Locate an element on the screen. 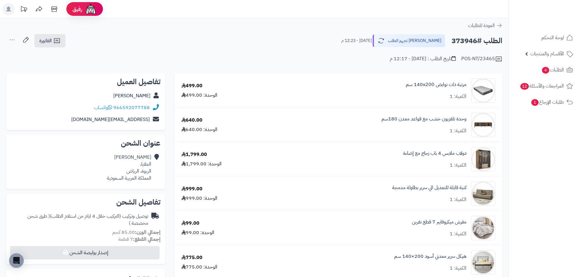  span: واتساب is located at coordinates (103, 108).